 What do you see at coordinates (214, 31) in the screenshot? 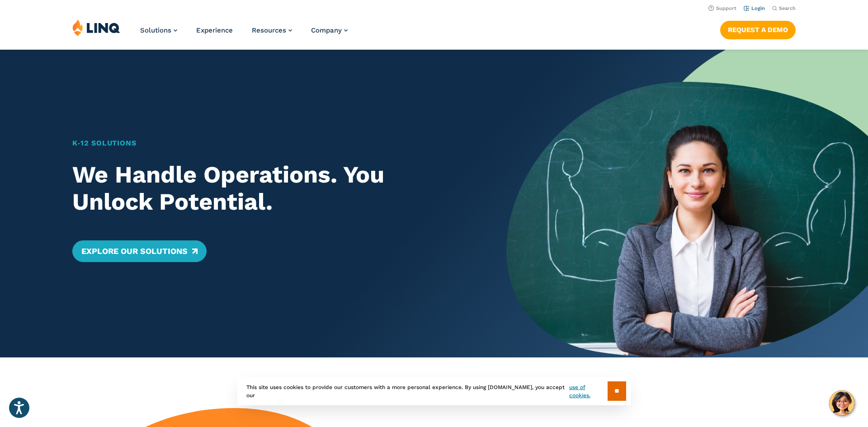
I see `span: Experience` at bounding box center [214, 31].